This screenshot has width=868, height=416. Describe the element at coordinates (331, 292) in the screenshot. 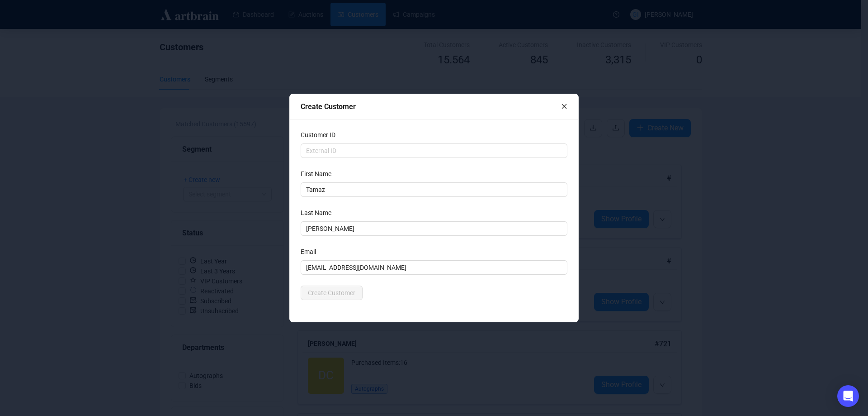

I see `button: Create Customer` at that location.